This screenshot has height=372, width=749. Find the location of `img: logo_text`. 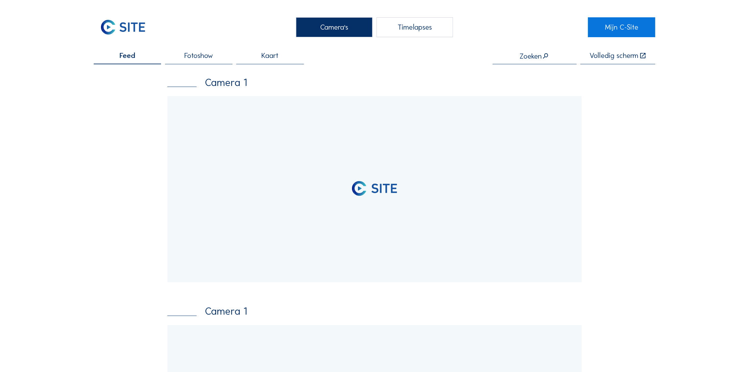

img: logo_text is located at coordinates (384, 188).